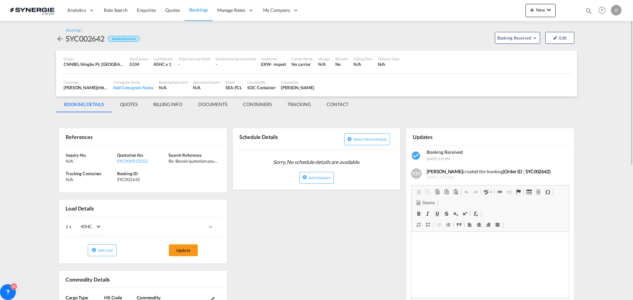  What do you see at coordinates (277, 10) in the screenshot?
I see `span: My Company` at bounding box center [277, 10].